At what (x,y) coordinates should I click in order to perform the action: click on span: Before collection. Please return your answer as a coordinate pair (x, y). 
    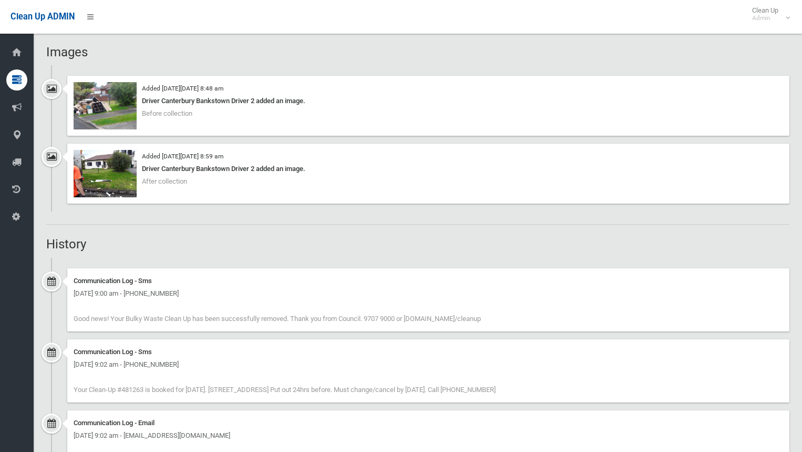
    Looking at the image, I should click on (167, 113).